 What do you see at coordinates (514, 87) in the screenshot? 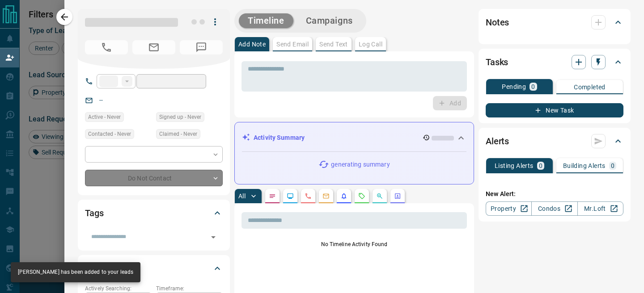
I see `p: Pending` at bounding box center [514, 87].